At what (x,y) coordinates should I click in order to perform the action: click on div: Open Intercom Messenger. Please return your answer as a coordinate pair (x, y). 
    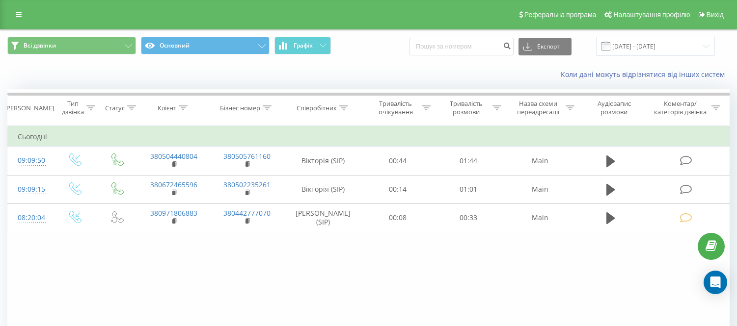
    Looking at the image, I should click on (715, 283).